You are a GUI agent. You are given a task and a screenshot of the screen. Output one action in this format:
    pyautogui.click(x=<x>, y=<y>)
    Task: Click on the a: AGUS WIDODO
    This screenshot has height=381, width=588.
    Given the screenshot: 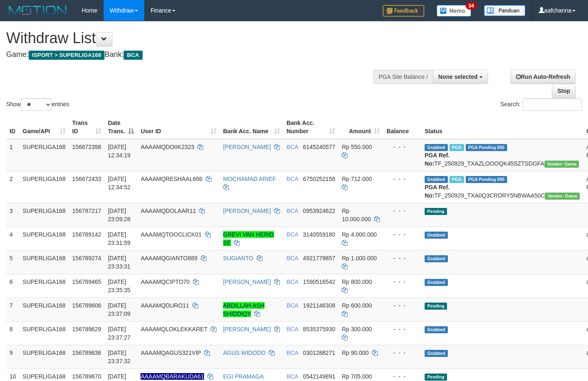 What is the action you would take?
    pyautogui.click(x=244, y=353)
    